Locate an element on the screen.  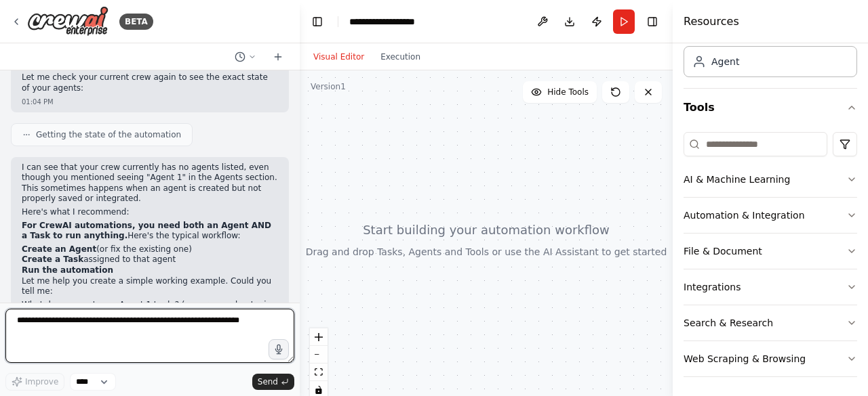
button: Search & Research is located at coordinates (770, 323).